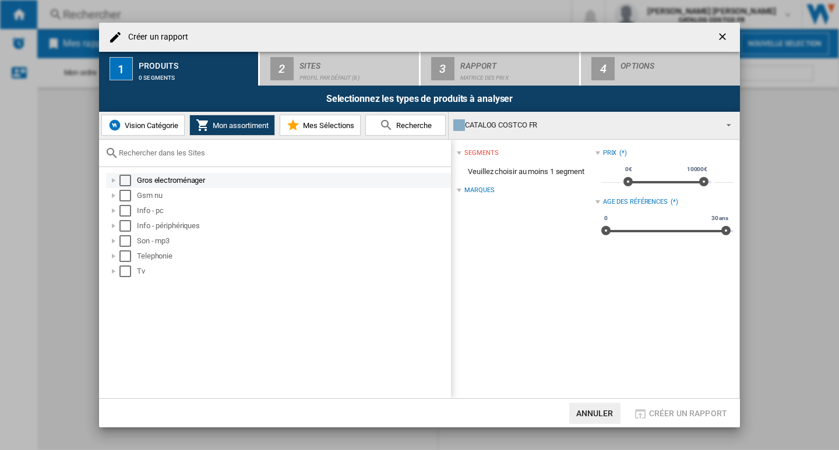  I want to click on div: segments, so click(481, 153).